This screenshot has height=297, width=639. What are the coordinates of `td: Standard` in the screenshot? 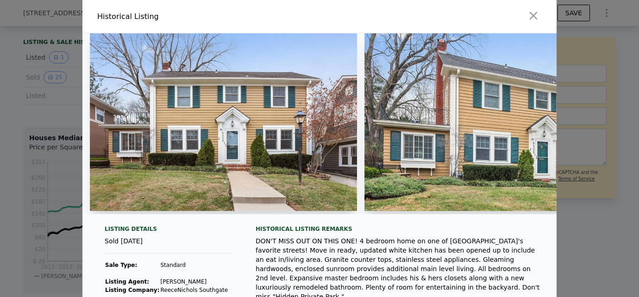 It's located at (194, 265).